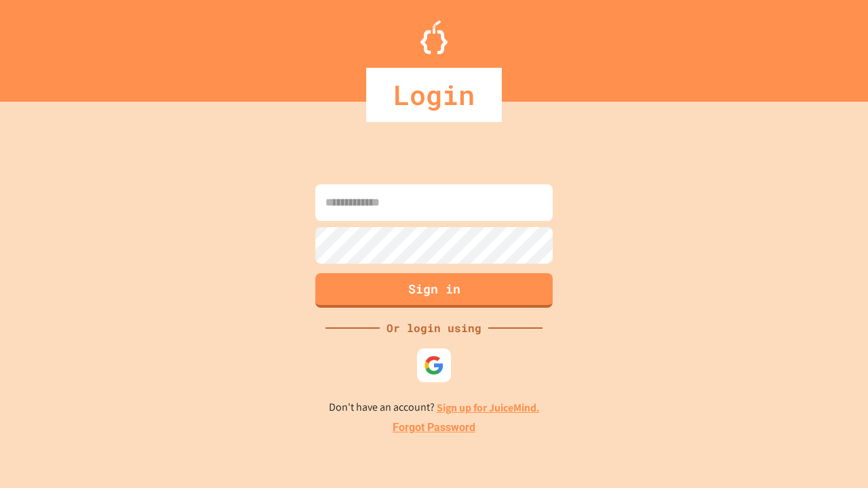  What do you see at coordinates (434, 407) in the screenshot?
I see `p: Don't have an account?` at bounding box center [434, 407].